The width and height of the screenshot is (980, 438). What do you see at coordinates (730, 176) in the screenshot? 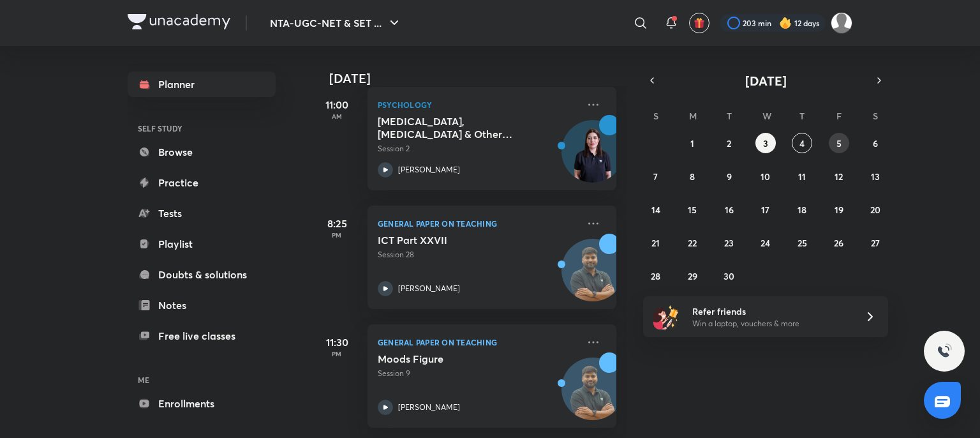
I see `button: September 9, 2025` at bounding box center [730, 176].